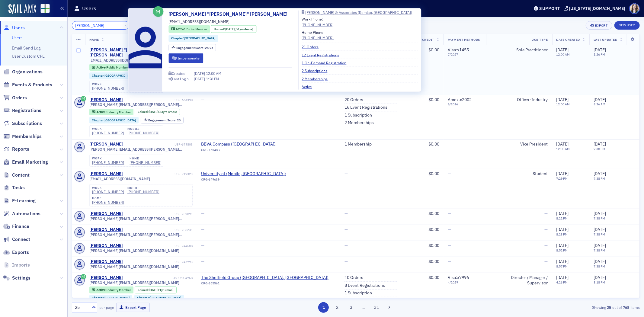 Image resolution: width=644 pixels, height=317 pixels. Describe the element at coordinates (238, 151) in the screenshot. I see `div: ORG-1554888` at that location.